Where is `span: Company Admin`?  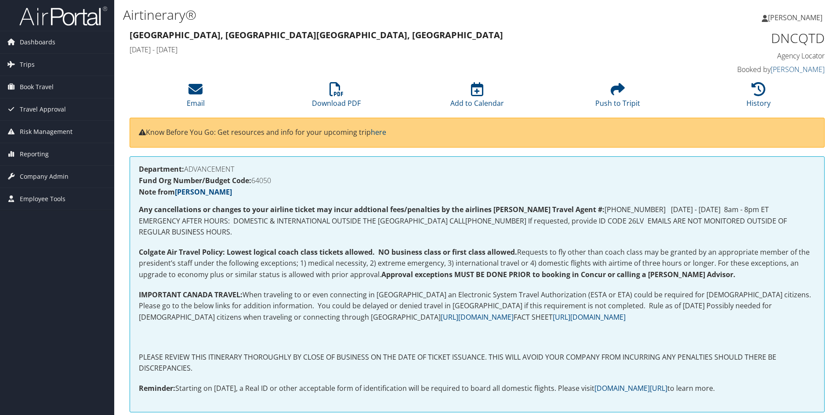 span: Company Admin is located at coordinates (44, 177).